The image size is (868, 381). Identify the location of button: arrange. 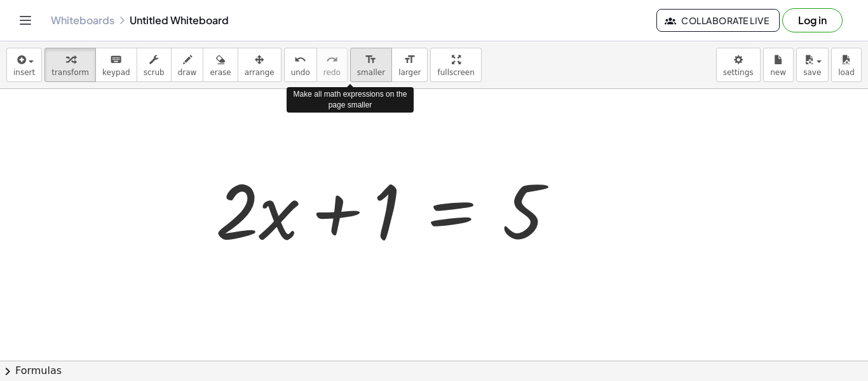
(259, 64).